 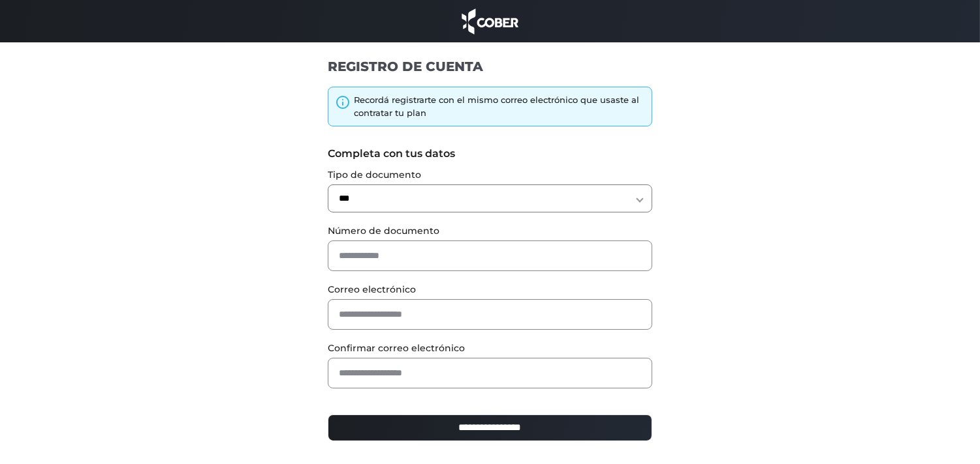 What do you see at coordinates (489, 175) in the screenshot?
I see `label: Tipo de documento` at bounding box center [489, 175].